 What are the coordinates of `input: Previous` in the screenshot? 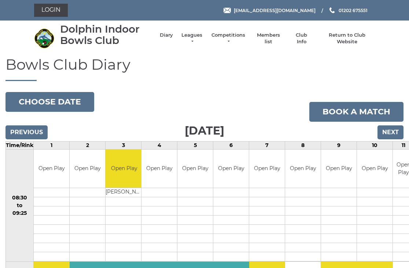 It's located at (26, 132).